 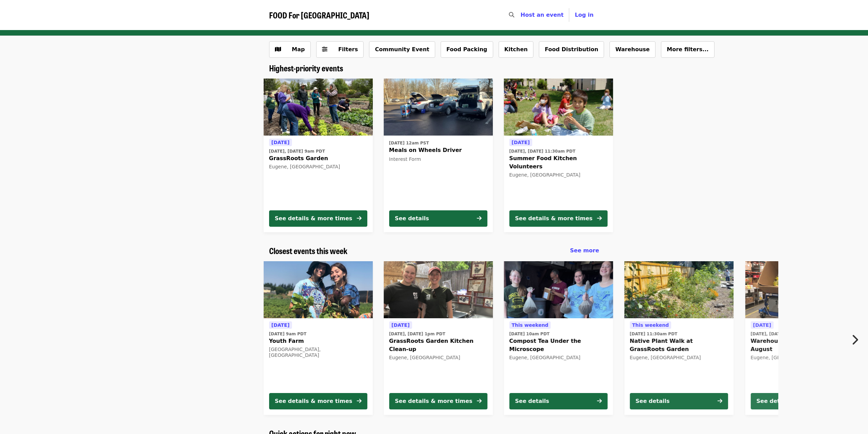 What do you see at coordinates (558, 107) in the screenshot?
I see `img: Summer Food Kitchen Volunteers organized by FOOD For Lane County` at bounding box center [558, 107].